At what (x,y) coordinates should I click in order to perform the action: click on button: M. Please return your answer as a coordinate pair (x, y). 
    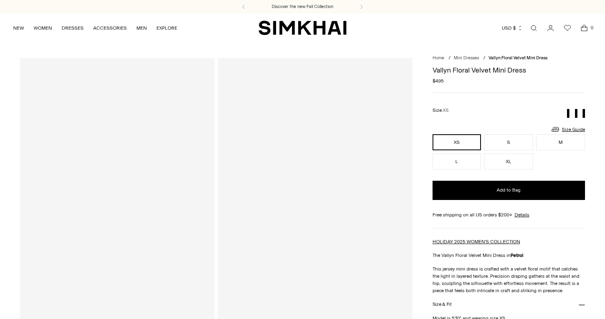
    Looking at the image, I should click on (561, 142).